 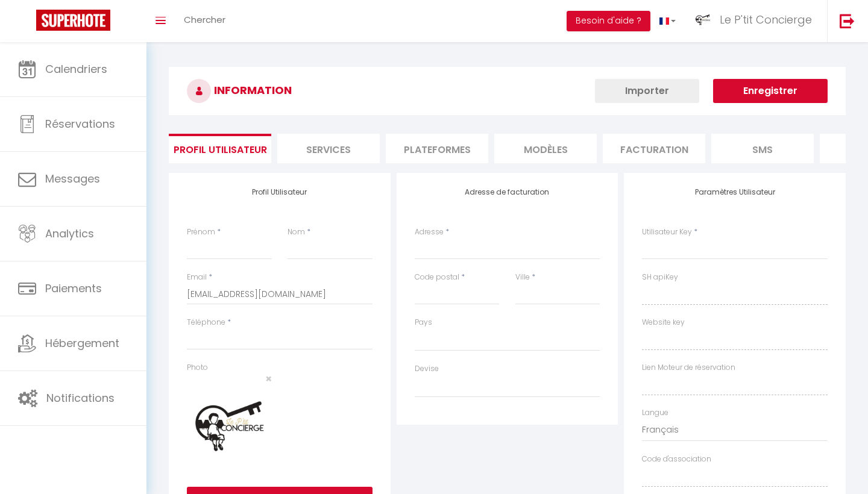 What do you see at coordinates (80, 124) in the screenshot?
I see `span: Réservations` at bounding box center [80, 124].